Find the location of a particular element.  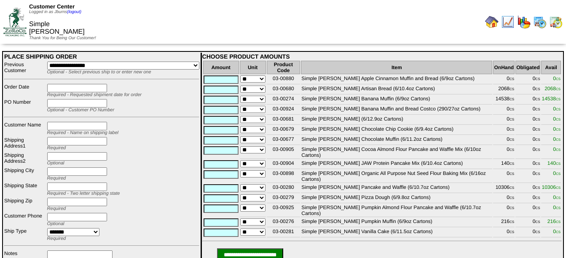

img: ZoRoCo_Logo(Green%26Foil)%20jpg.webp is located at coordinates (15, 22).